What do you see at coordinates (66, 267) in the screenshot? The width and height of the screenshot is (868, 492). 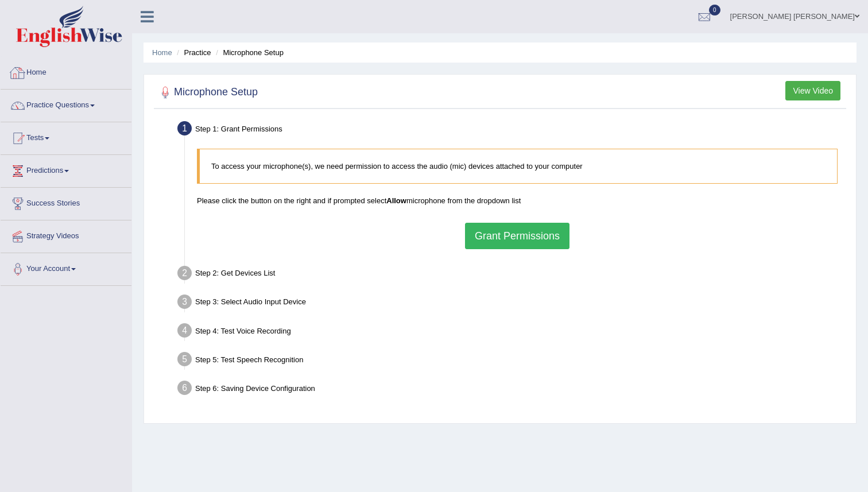 I see `a: Your Account` at bounding box center [66, 267].